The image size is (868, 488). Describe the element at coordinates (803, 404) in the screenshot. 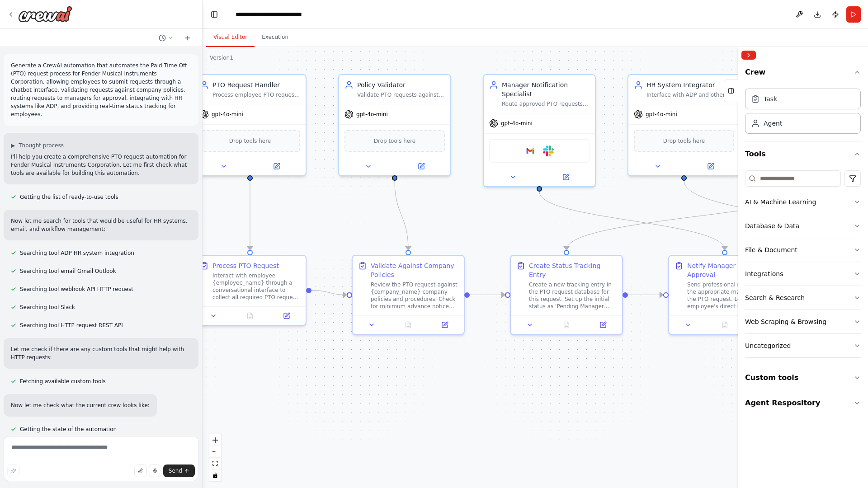

I see `button: Agent Respository` at that location.